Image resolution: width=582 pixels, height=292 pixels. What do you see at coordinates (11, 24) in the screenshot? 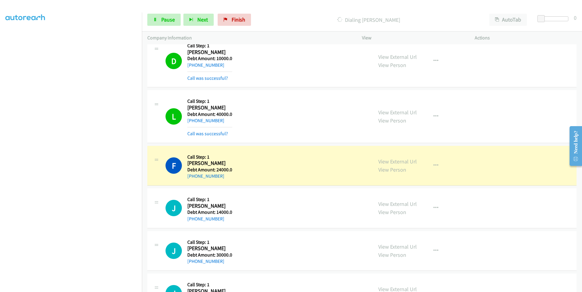
I see `div: Open Resource Center` at bounding box center [11, 24].